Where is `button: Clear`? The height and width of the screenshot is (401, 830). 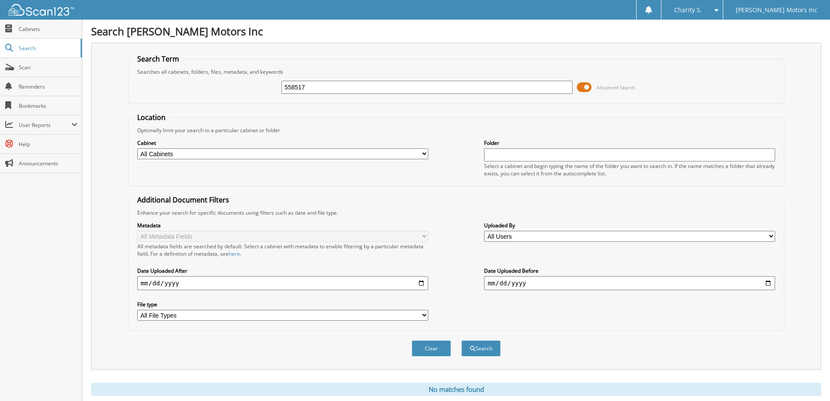 button: Clear is located at coordinates (432, 348).